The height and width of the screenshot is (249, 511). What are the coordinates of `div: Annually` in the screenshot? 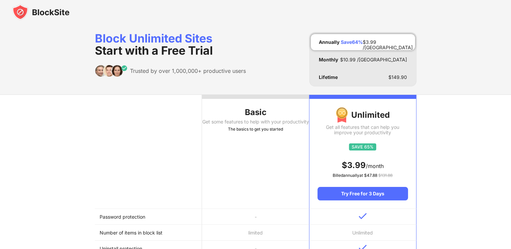 It's located at (329, 42).